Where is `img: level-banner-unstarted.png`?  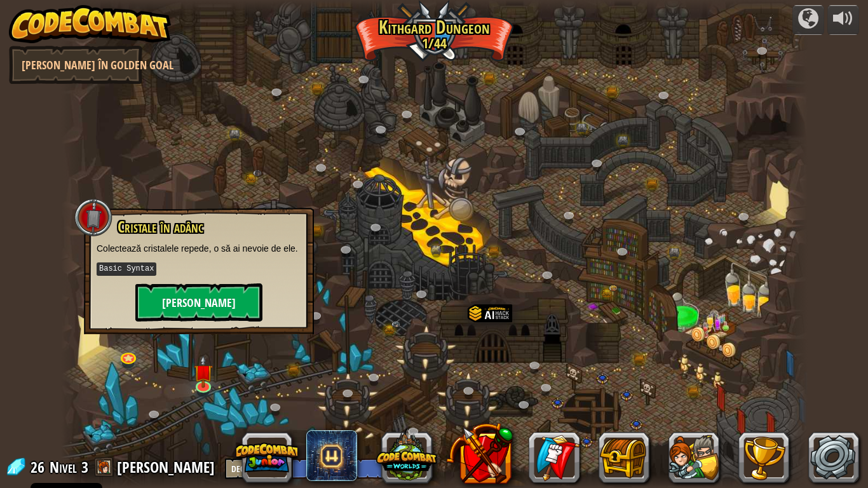
img: level-banner-unstarted.png is located at coordinates (203, 371).